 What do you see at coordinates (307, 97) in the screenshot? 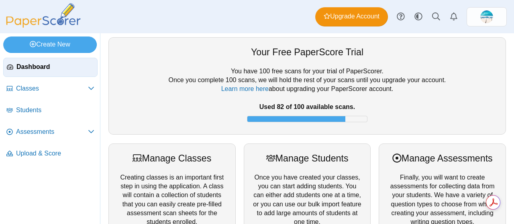
I see `div: You have 100 free scans for your trial of PaperScorer. Once you complete 100 scans, we will hold ...` at bounding box center [307, 97].